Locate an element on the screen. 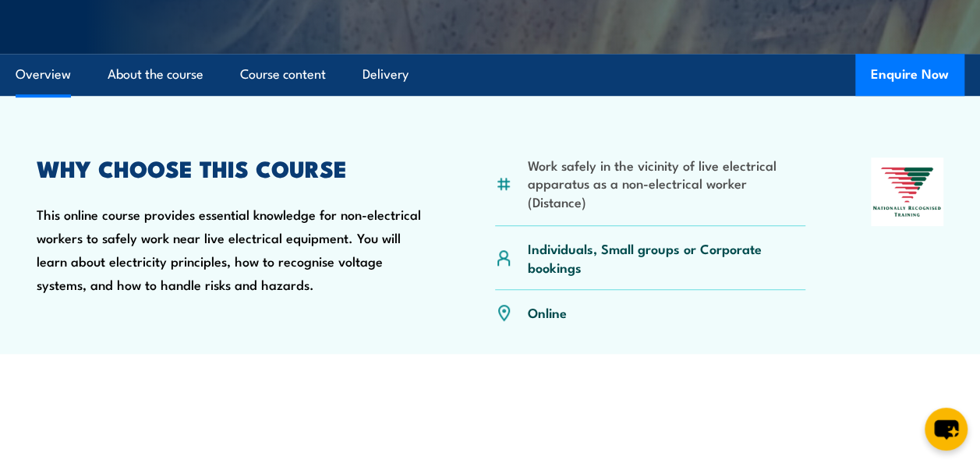 The image size is (980, 463). button: chat-button is located at coordinates (946, 429).